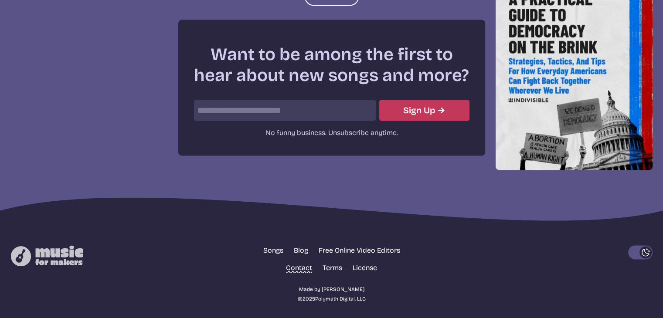 The width and height of the screenshot is (663, 318). I want to click on a: Blog, so click(301, 251).